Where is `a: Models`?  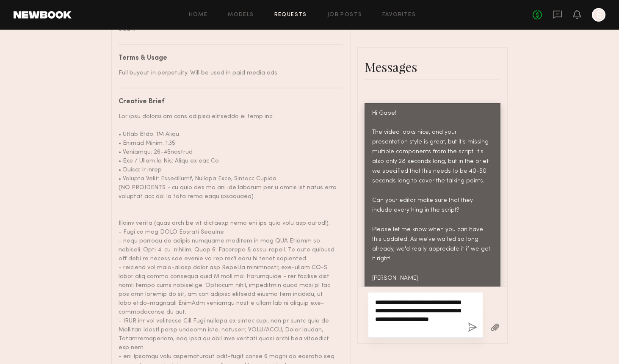 a: Models is located at coordinates (241, 15).